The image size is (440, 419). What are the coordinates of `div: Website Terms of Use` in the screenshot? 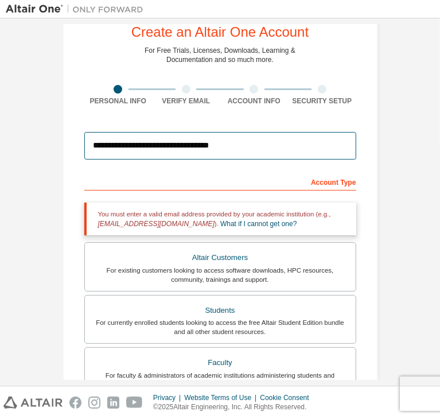 It's located at (222, 398).